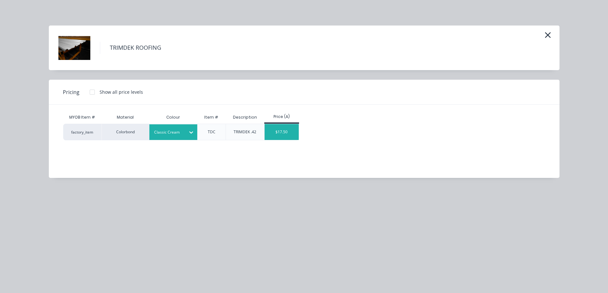 This screenshot has height=293, width=608. Describe the element at coordinates (281, 132) in the screenshot. I see `div: $17.50` at that location.